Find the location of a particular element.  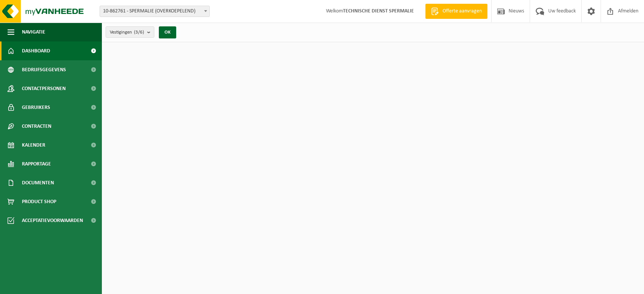

span: Bedrijfsgegevens is located at coordinates (44, 70).